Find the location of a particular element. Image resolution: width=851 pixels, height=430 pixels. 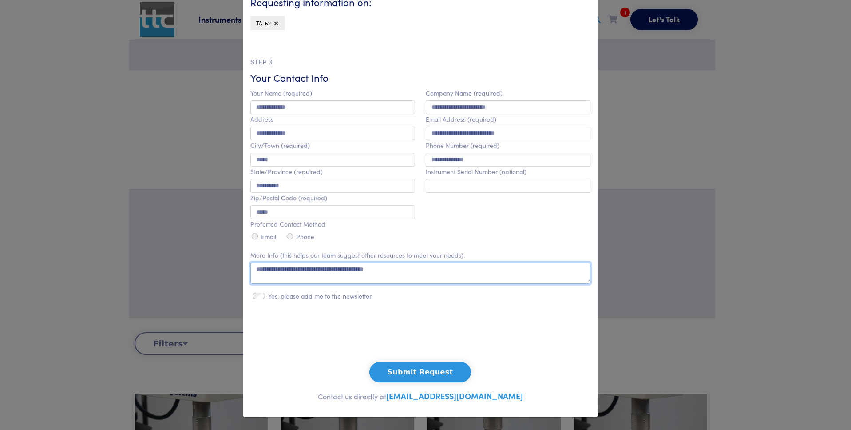

label: Phone is located at coordinates (305, 236).